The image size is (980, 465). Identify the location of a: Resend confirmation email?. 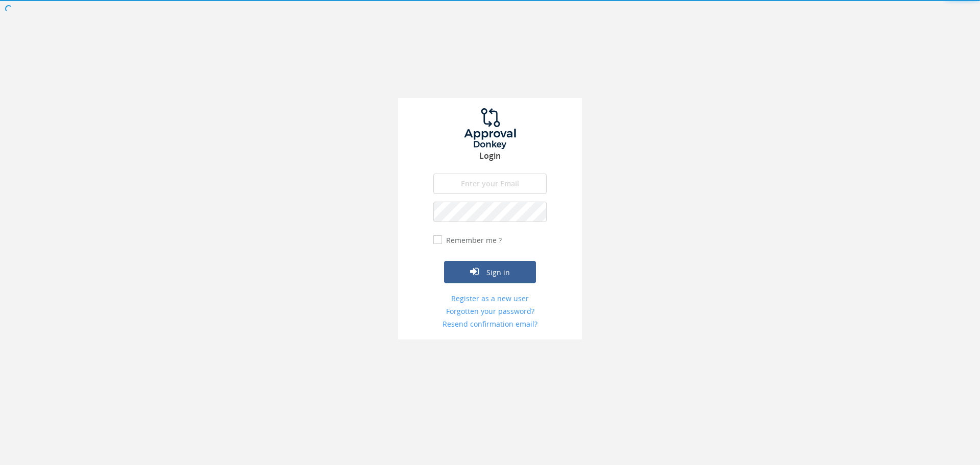
(490, 325).